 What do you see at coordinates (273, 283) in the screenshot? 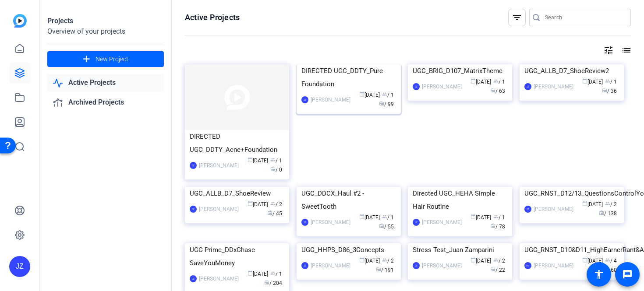
I see `span: / 204` at bounding box center [273, 283].